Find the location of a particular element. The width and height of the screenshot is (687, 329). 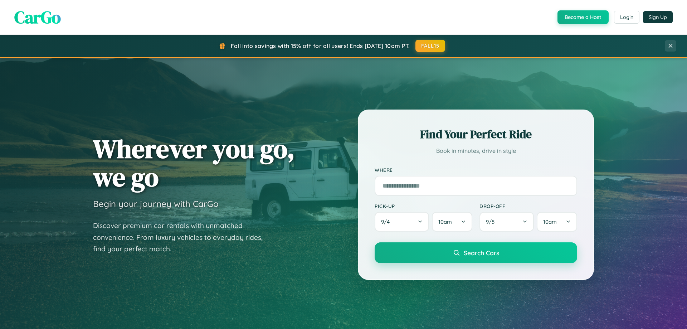

p: Discover premium car rentals with unmatched convenience. From luxury vehicles to everyday rides, ... is located at coordinates (182, 237).